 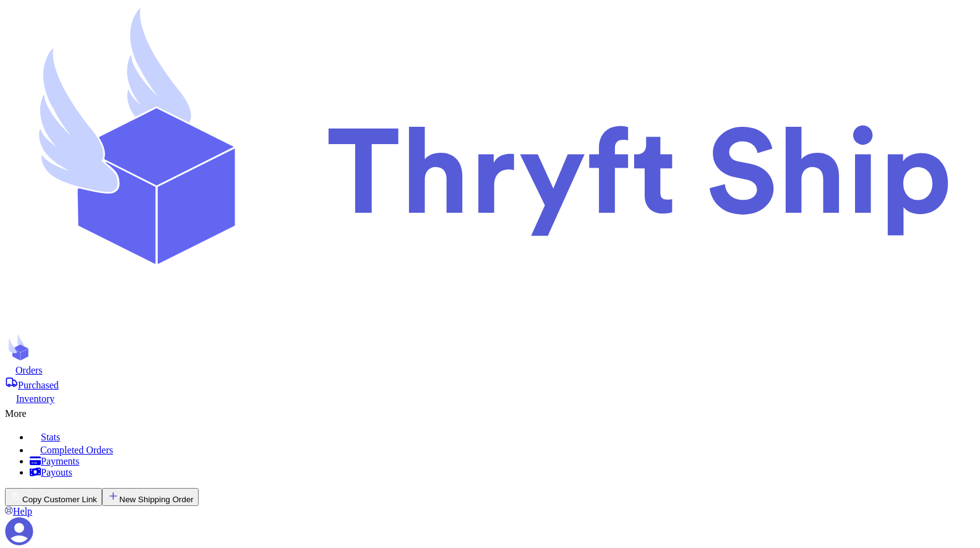 What do you see at coordinates (490, 412) in the screenshot?
I see `div: More` at bounding box center [490, 412].